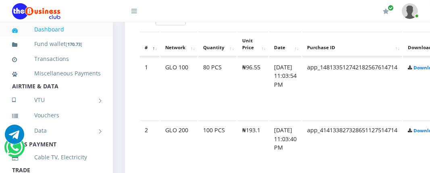 The width and height of the screenshot is (430, 173). I want to click on a: Miscellaneous Payments, so click(56, 73).